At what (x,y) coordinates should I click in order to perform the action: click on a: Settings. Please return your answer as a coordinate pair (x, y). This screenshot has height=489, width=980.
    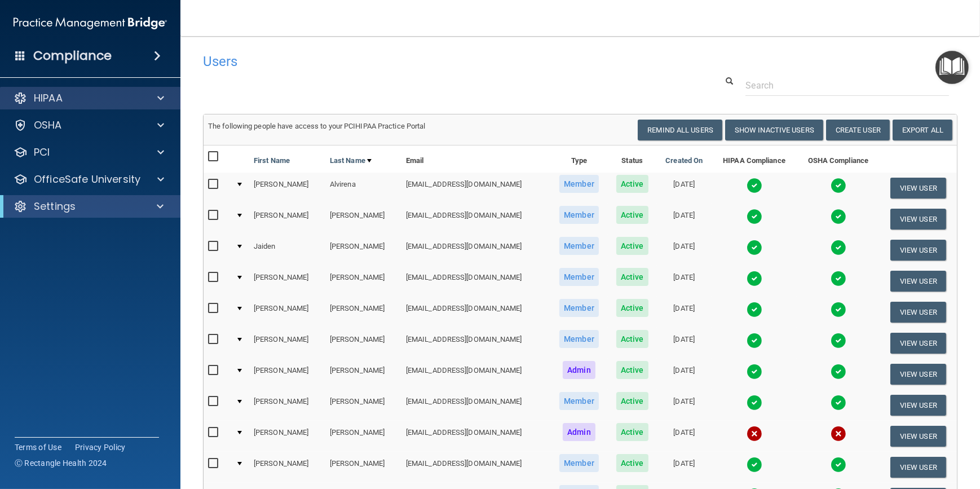
    Looking at the image, I should click on (89, 207).